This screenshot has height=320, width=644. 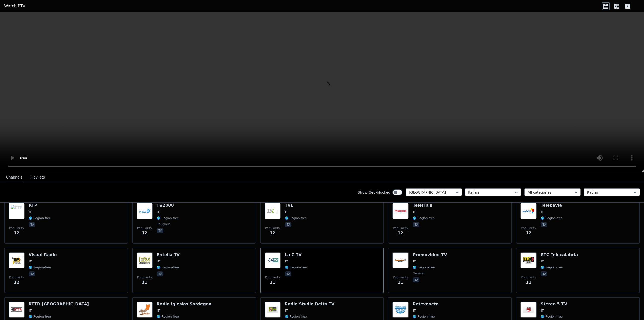 I want to click on label: Show Geo-blocked, so click(x=374, y=192).